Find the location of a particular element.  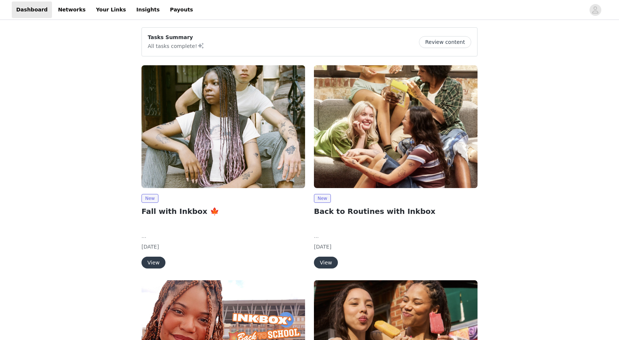

a: Dashboard is located at coordinates (32, 10).